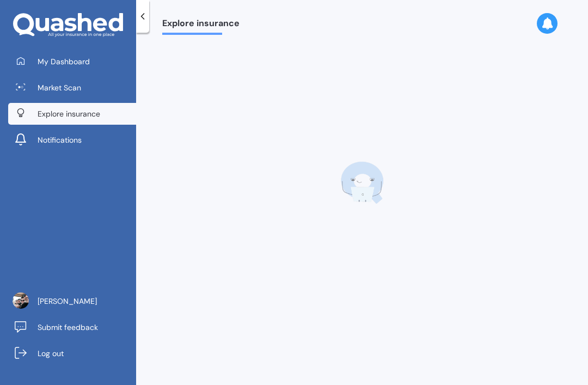 The height and width of the screenshot is (385, 588). Describe the element at coordinates (59, 88) in the screenshot. I see `span: Market Scan` at that location.